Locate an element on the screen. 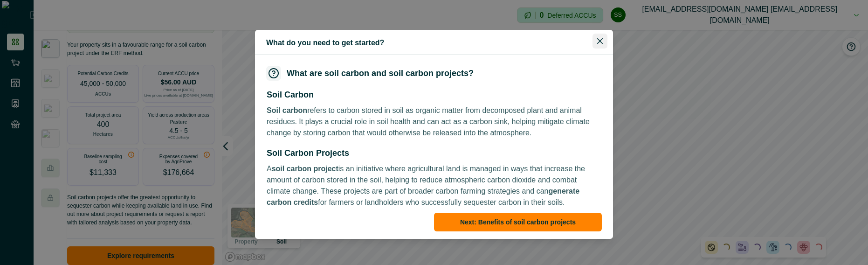 This screenshot has height=265, width=868. button: Close is located at coordinates (600, 41).